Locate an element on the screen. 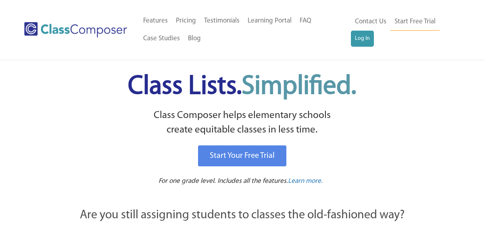 The image size is (484, 234). a: Blog is located at coordinates (194, 39).